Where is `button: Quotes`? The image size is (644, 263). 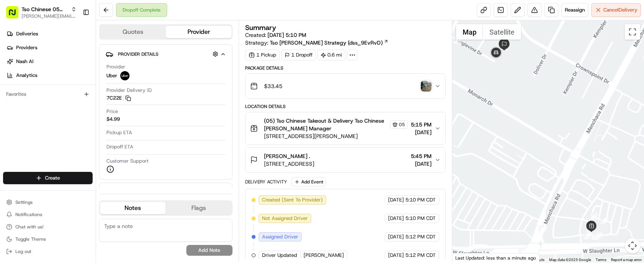 button: Quotes is located at coordinates (133, 32).